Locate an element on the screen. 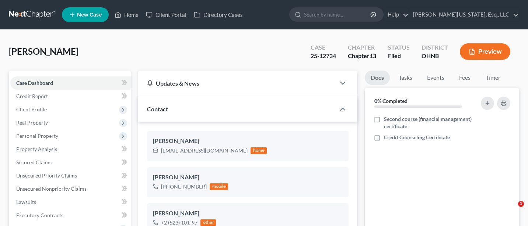 Image resolution: width=528 pixels, height=226 pixels. span: Second course (financial management) certificate is located at coordinates (429, 123).